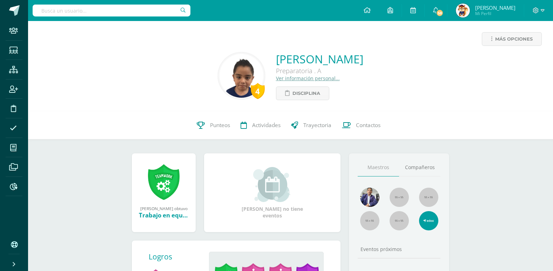 Image resolution: width=553 pixels, height=271 pixels. Describe the element at coordinates (370, 197) in the screenshot. I see `img: 5ffa332e6e26d6c51bfe2fc34c38b641.png` at that location.